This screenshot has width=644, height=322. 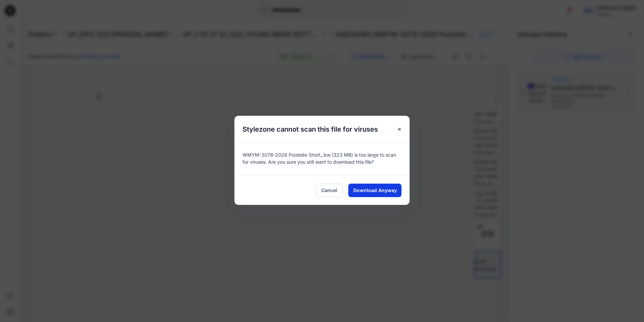 What do you see at coordinates (375, 190) in the screenshot?
I see `span: Download Anyway` at bounding box center [375, 190].